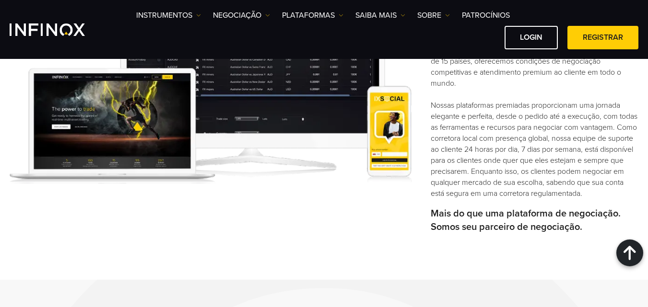 The height and width of the screenshot is (307, 648). What do you see at coordinates (433, 15) in the screenshot?
I see `a: SOBRE` at bounding box center [433, 15].